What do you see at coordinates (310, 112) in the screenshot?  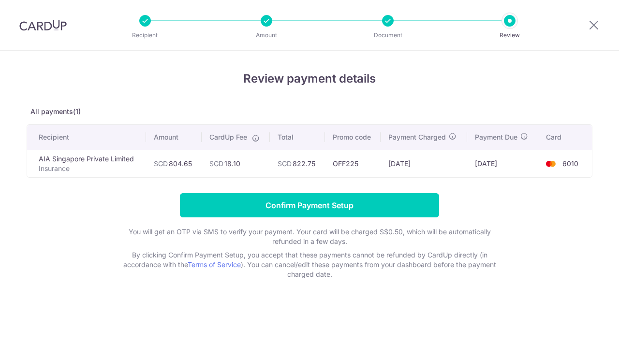 I see `p: All payments(1)` at bounding box center [310, 112].